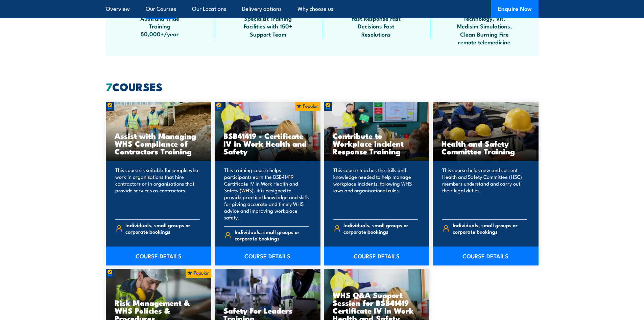 The width and height of the screenshot is (644, 320). Describe the element at coordinates (266, 193) in the screenshot. I see `p: This training course helps participants earn the BSB41419 Certificate IV in Work Health and Safet...` at that location.